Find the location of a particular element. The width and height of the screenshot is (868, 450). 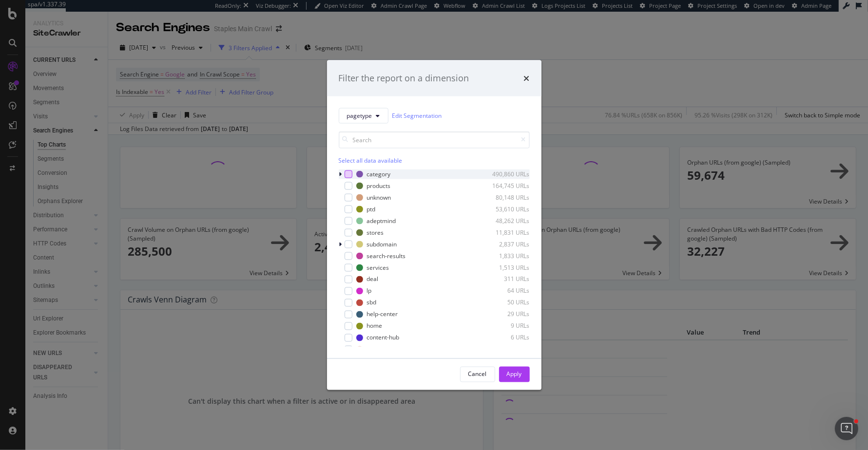

div: 1,833 URLs is located at coordinates (506, 256).